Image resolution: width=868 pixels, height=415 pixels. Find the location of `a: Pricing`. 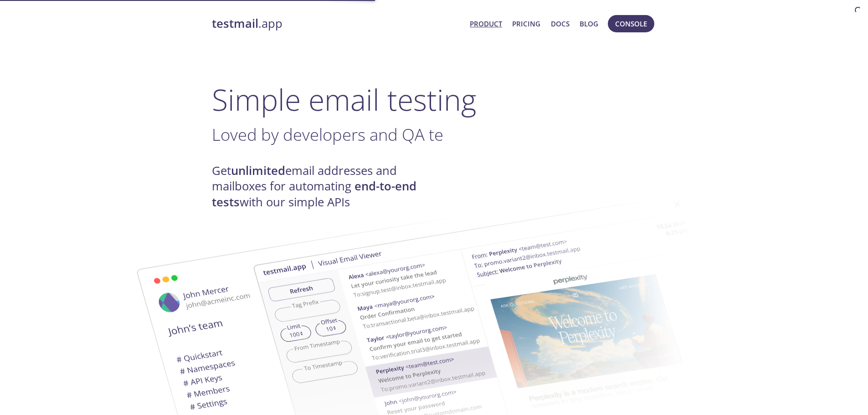

a: Pricing is located at coordinates (527, 23).